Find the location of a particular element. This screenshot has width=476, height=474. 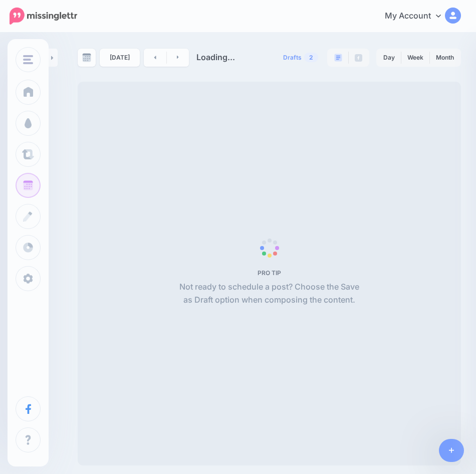

a: My Account is located at coordinates (418, 16).